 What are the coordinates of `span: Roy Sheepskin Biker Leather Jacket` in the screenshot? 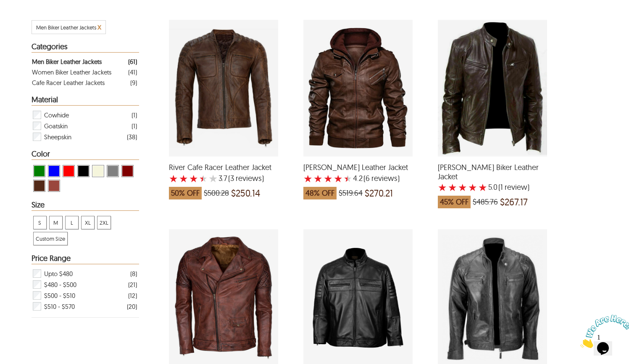 It's located at (492, 172).